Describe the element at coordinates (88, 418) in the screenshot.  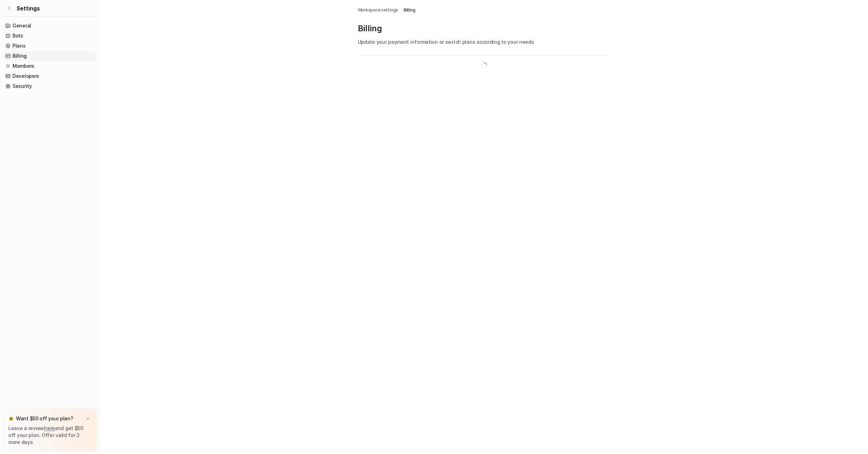
I see `img: x` at that location.